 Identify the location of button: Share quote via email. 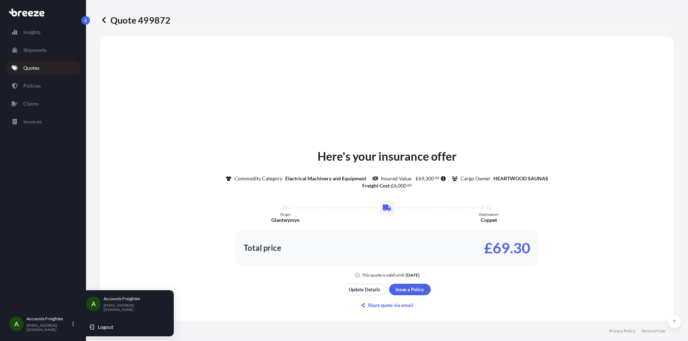
(387, 306).